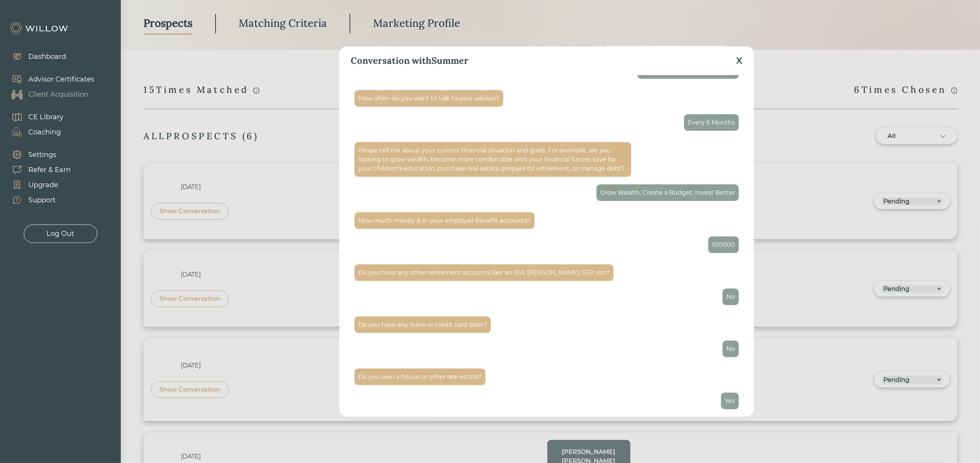 The width and height of the screenshot is (980, 463). What do you see at coordinates (37, 155) in the screenshot?
I see `a: Settings` at bounding box center [37, 155].